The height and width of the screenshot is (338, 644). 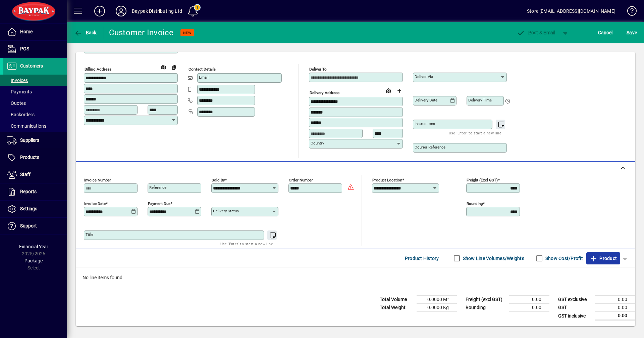 I want to click on app-page-header-button: Back, so click(x=86, y=33).